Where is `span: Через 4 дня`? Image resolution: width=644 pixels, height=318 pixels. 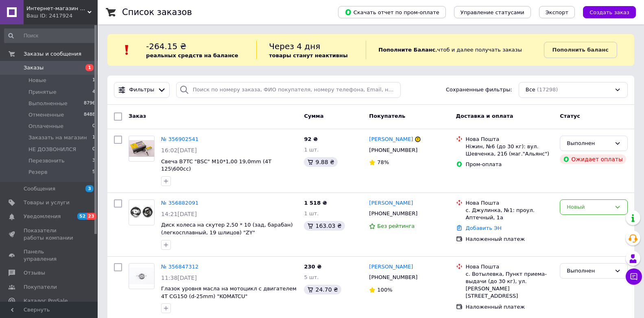 span: Через 4 дня is located at coordinates (294, 46).